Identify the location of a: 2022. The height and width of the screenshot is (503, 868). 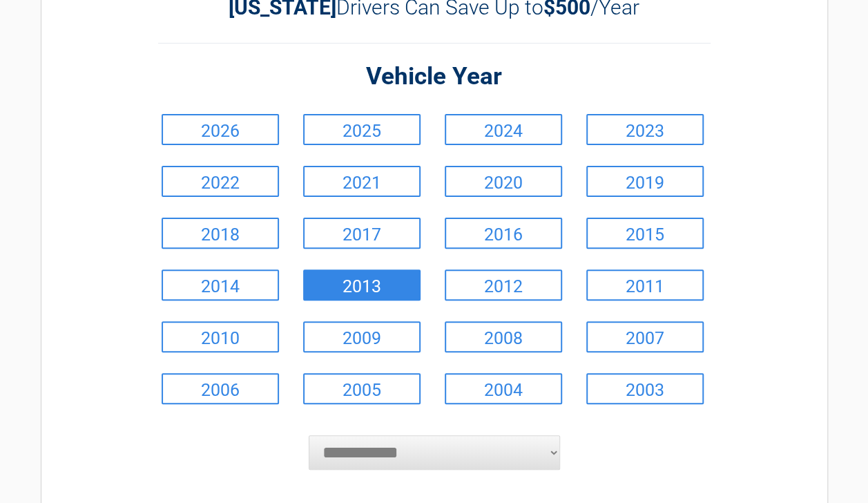
(221, 181).